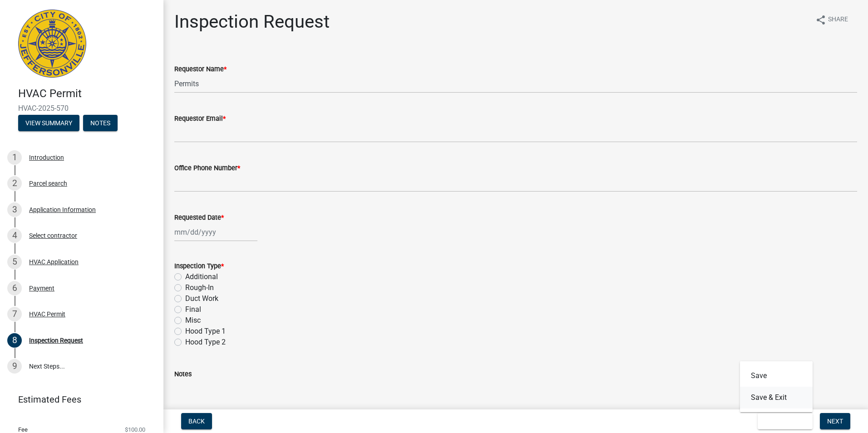 Image resolution: width=868 pixels, height=433 pixels. Describe the element at coordinates (15, 366) in the screenshot. I see `div: 9` at that location.